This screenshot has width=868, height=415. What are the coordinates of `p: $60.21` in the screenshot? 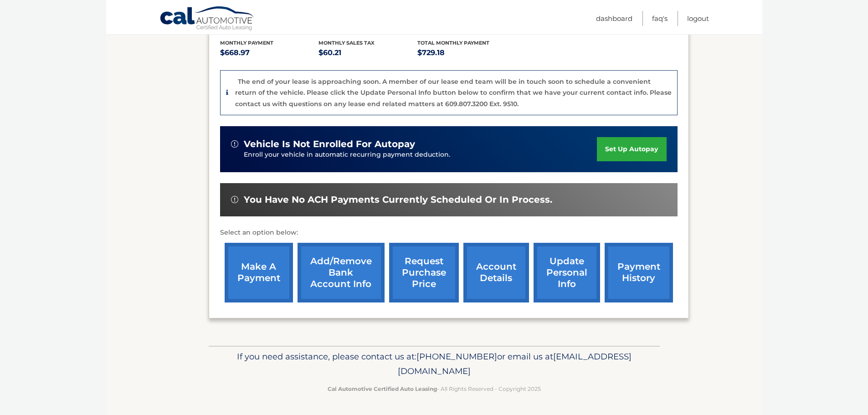 It's located at (367, 52).